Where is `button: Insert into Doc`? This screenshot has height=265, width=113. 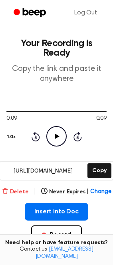 button: Insert into Doc is located at coordinates (56, 211).